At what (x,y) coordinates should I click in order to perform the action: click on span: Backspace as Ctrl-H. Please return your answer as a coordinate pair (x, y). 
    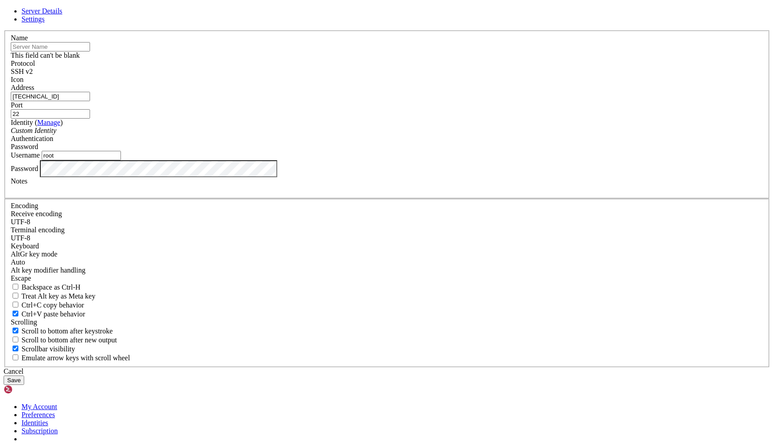
    Looking at the image, I should click on (51, 287).